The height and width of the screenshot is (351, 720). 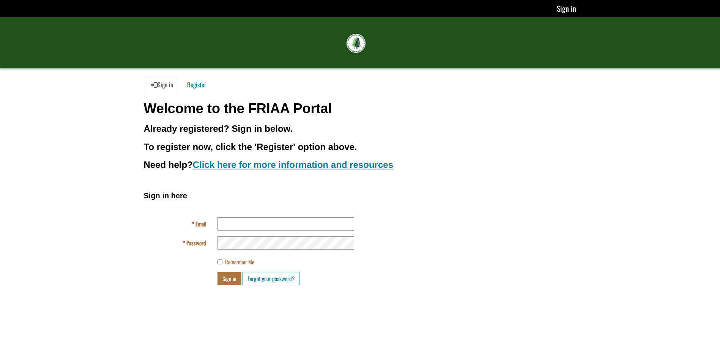 I want to click on span: Sign in here, so click(x=165, y=195).